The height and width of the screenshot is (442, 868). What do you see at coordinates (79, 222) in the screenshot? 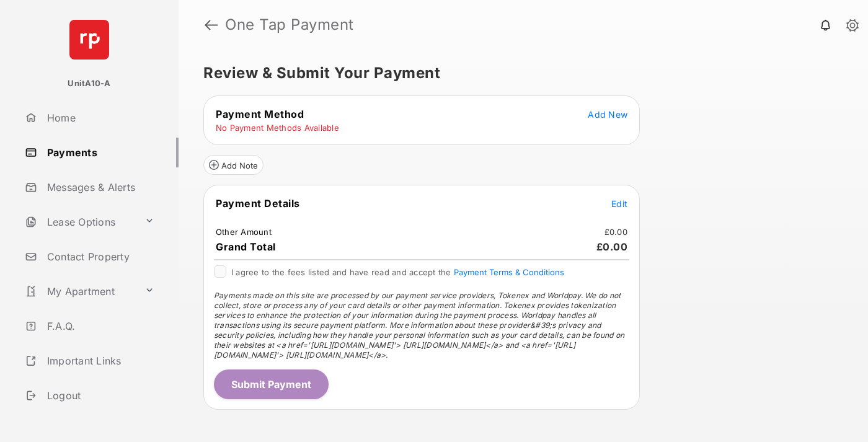
I see `a: Lease Options` at bounding box center [79, 222].